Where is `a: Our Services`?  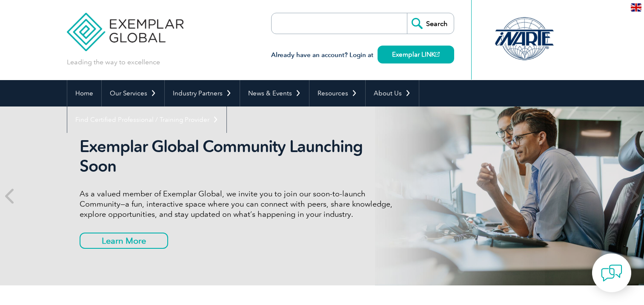
a: Our Services is located at coordinates (133, 94).